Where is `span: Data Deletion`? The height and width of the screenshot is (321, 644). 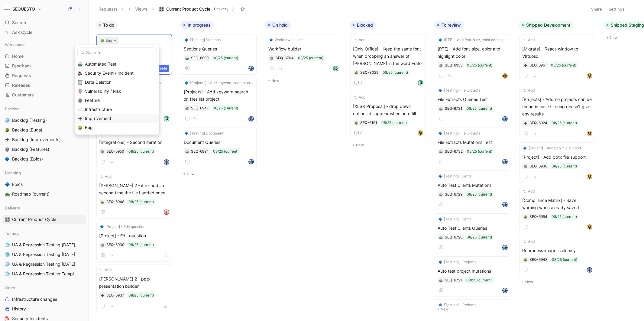 span: Data Deletion is located at coordinates (98, 82).